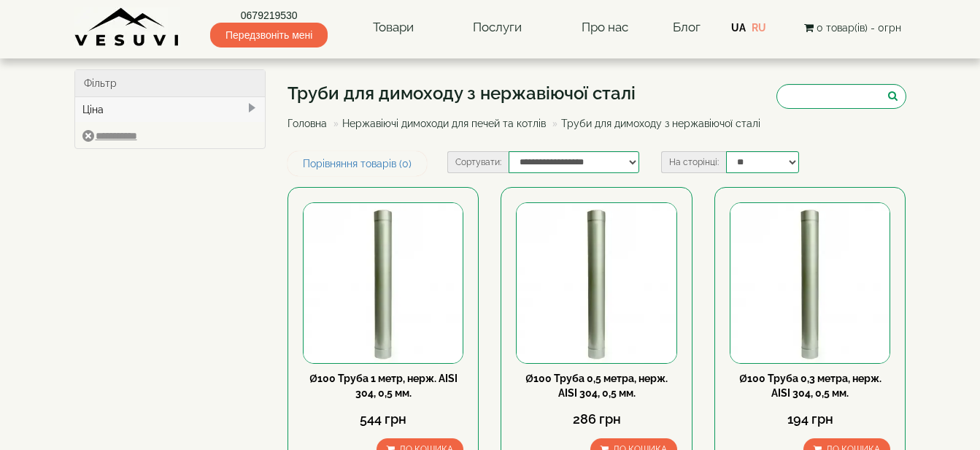  What do you see at coordinates (170, 83) in the screenshot?
I see `div: Фільтр` at bounding box center [170, 83].